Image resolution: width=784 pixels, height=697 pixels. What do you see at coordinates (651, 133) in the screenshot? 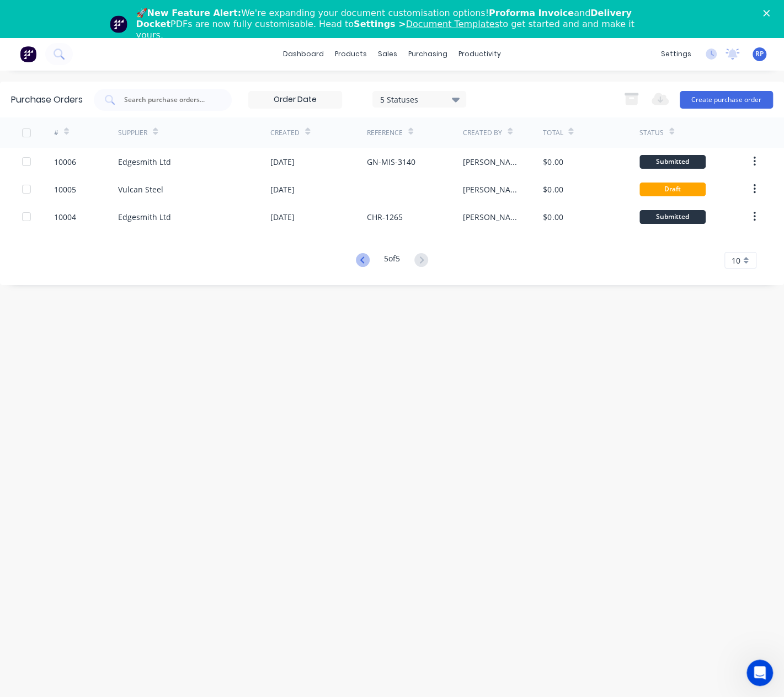
I see `div: Status` at bounding box center [651, 133].